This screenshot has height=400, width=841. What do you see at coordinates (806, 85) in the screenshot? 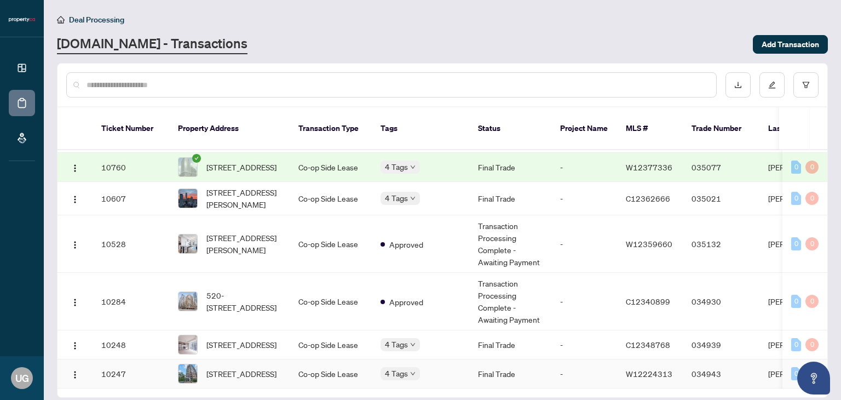
I see `button: filter` at bounding box center [806, 85].